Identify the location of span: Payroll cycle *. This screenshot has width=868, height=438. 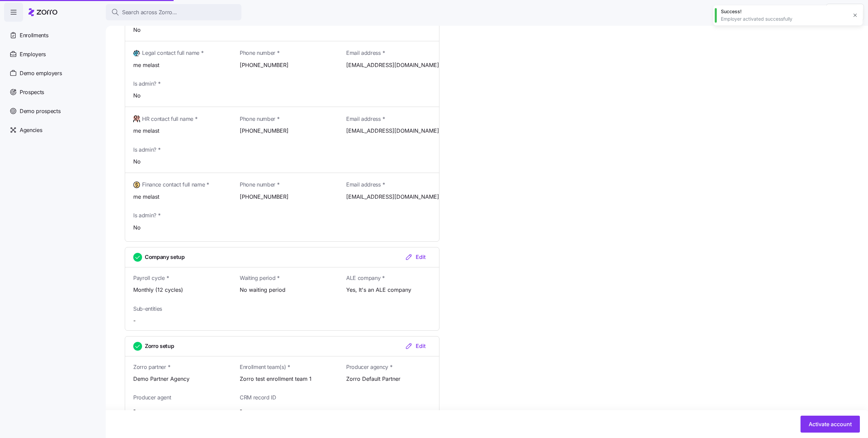
(151, 278).